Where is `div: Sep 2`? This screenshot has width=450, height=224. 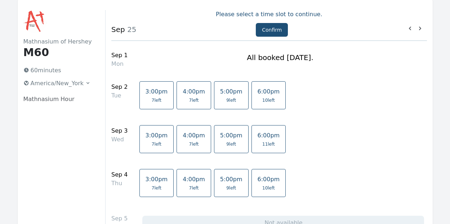 div: Sep 2 is located at coordinates (119, 87).